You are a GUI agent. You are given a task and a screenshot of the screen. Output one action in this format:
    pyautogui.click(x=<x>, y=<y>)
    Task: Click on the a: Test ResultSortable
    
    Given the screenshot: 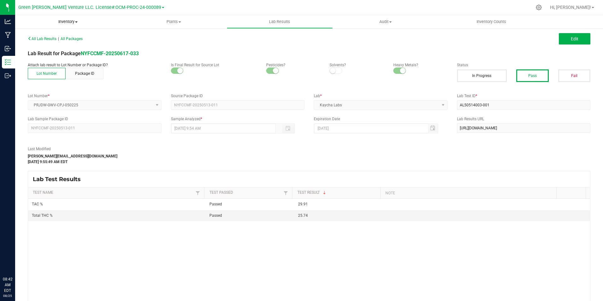 What is the action you would take?
    pyautogui.click(x=338, y=193)
    